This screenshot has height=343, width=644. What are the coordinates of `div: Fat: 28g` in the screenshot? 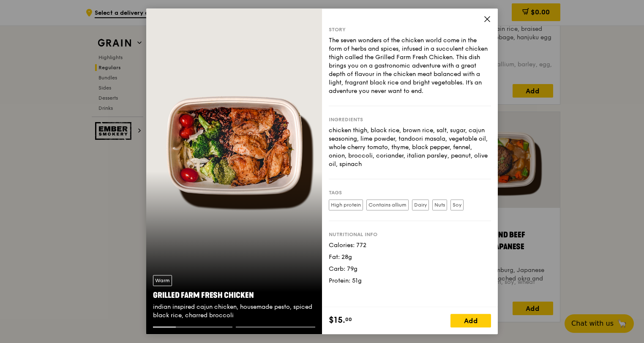 It's located at (410, 257).